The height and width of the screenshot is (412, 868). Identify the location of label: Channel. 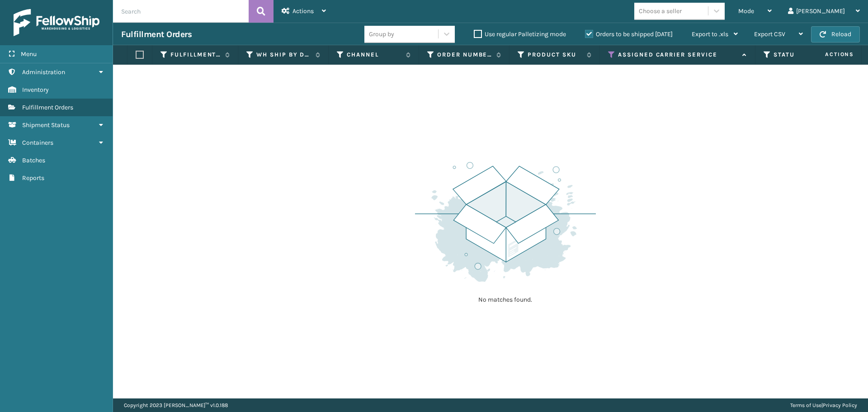
(374, 55).